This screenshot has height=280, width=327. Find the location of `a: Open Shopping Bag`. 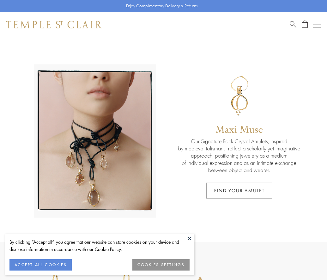

a: Open Shopping Bag is located at coordinates (304, 24).